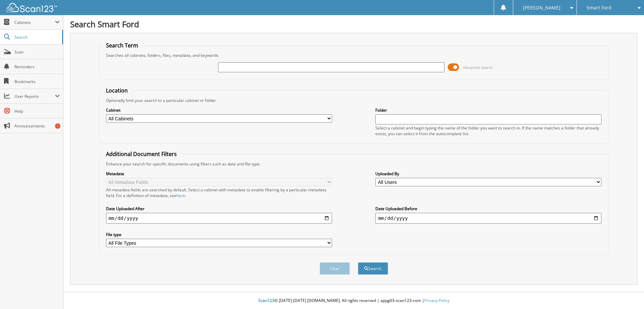 The height and width of the screenshot is (309, 644). Describe the element at coordinates (354, 100) in the screenshot. I see `div: Optionally limit your search to a particular cabinet or folder` at that location.